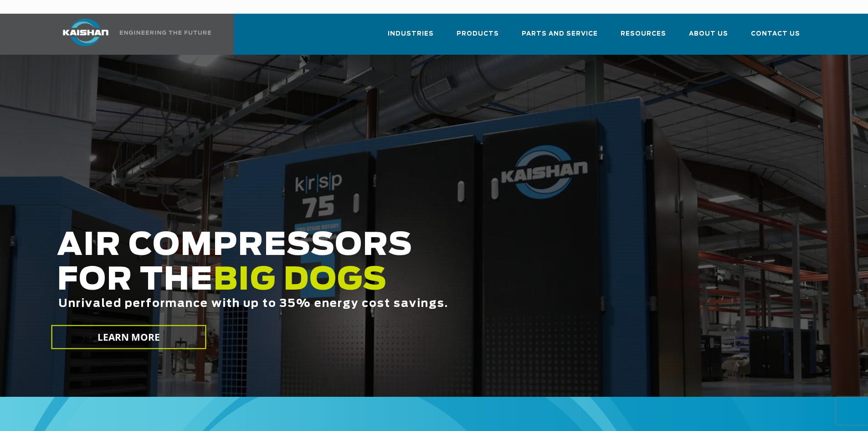 This screenshot has height=431, width=868. I want to click on a: Industries, so click(411, 37).